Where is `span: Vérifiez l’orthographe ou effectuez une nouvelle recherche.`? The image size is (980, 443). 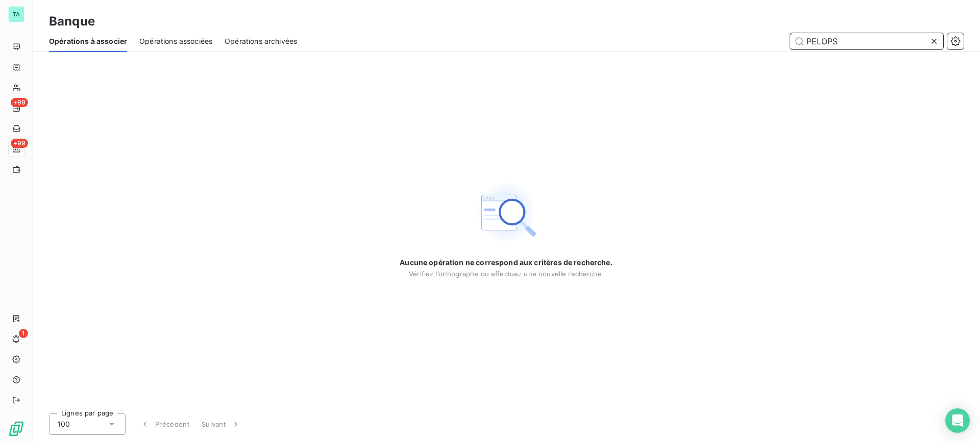
span: Vérifiez l’orthographe ou effectuez une nouvelle recherche. is located at coordinates (506, 274).